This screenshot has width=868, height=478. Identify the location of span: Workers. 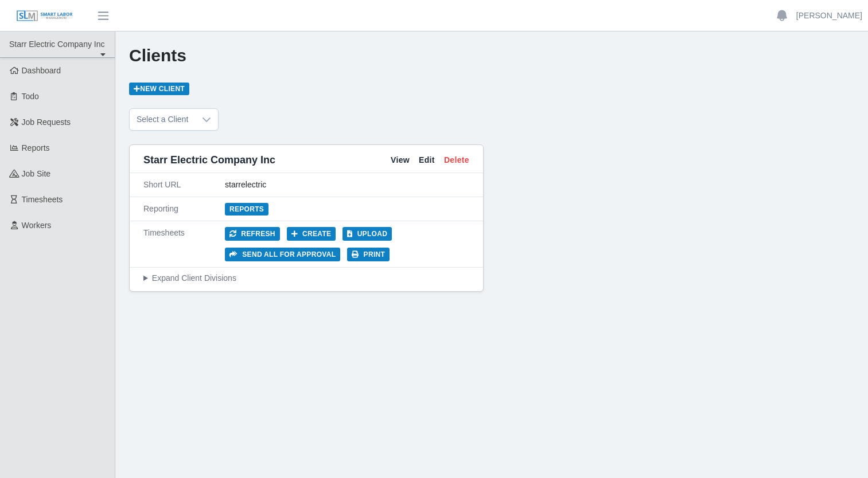
(37, 225).